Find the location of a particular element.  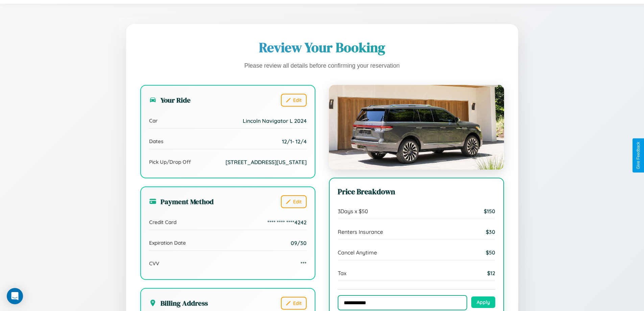

p: Please review all details before confirming your reservation is located at coordinates (322, 66).